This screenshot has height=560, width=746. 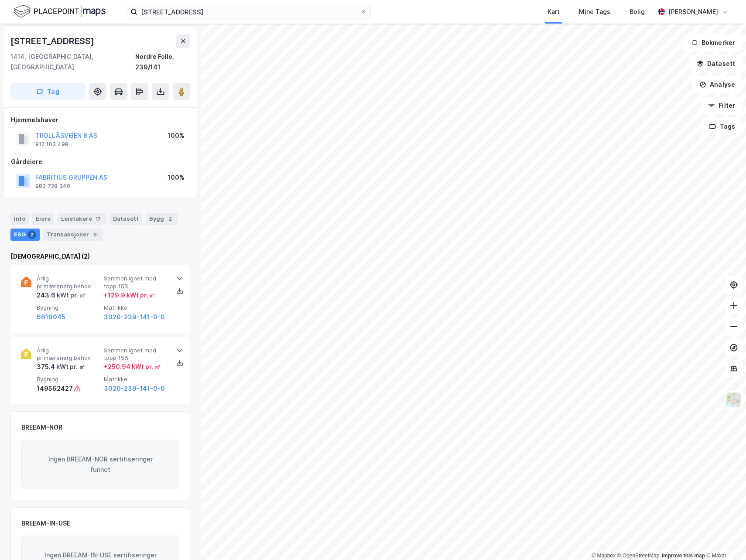 What do you see at coordinates (683, 556) in the screenshot?
I see `a: Improve this map` at bounding box center [683, 556].